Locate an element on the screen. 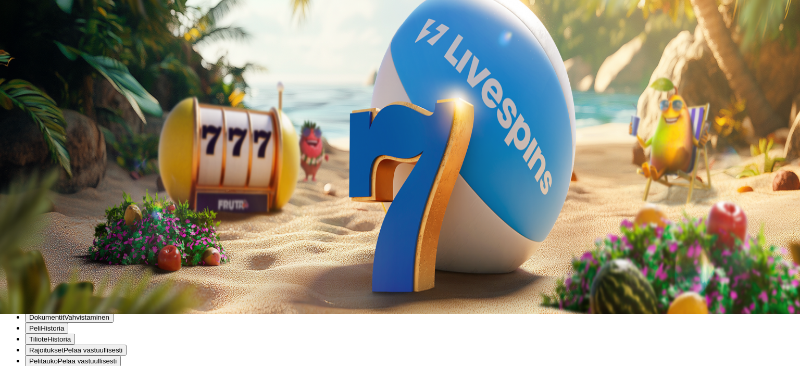 This screenshot has height=366, width=800. span: Dokumentit is located at coordinates (46, 317).